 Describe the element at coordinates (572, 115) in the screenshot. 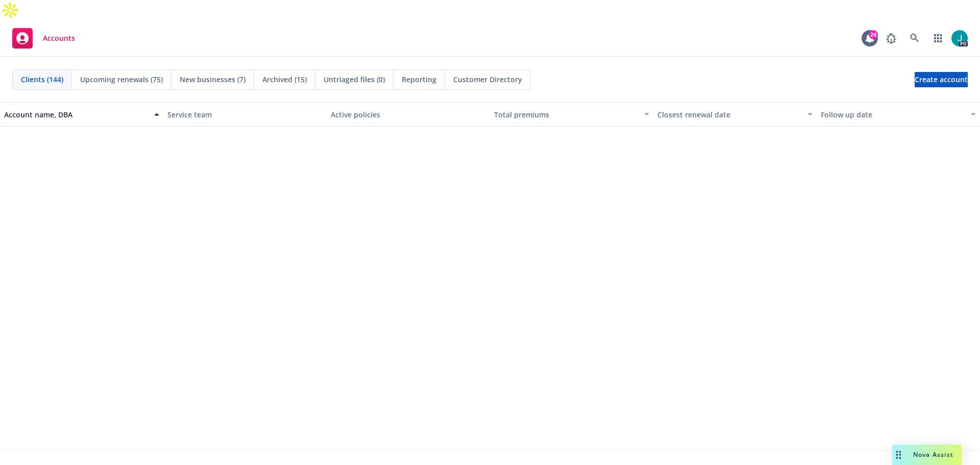

I see `button: Total premiums` at that location.